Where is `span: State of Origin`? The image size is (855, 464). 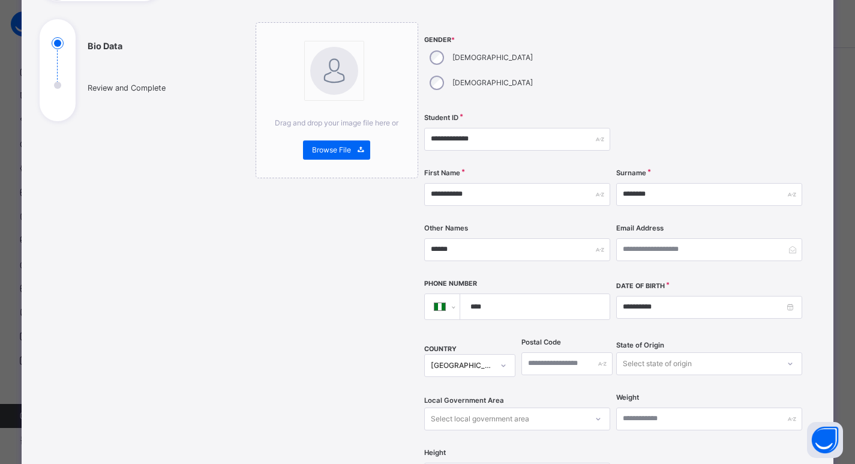 span: State of Origin is located at coordinates (640, 345).